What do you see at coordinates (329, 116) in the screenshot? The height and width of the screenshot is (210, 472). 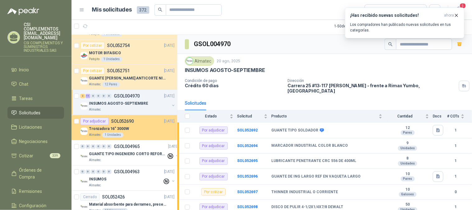 I see `th: Producto` at bounding box center [329, 116].